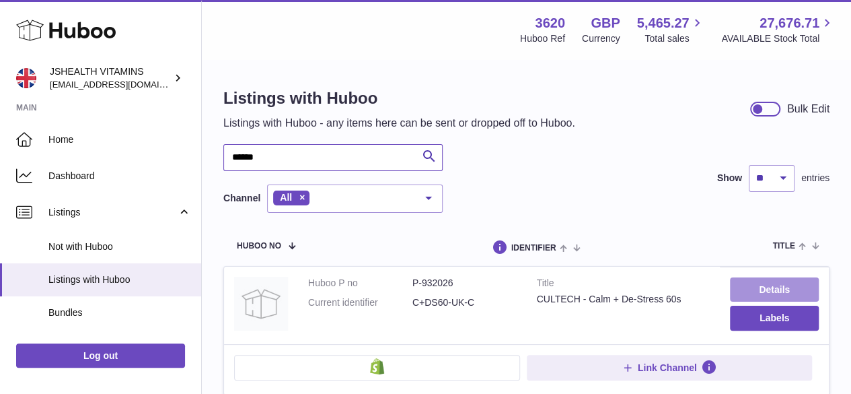 The width and height of the screenshot is (851, 394). I want to click on a: Log out, so click(100, 355).